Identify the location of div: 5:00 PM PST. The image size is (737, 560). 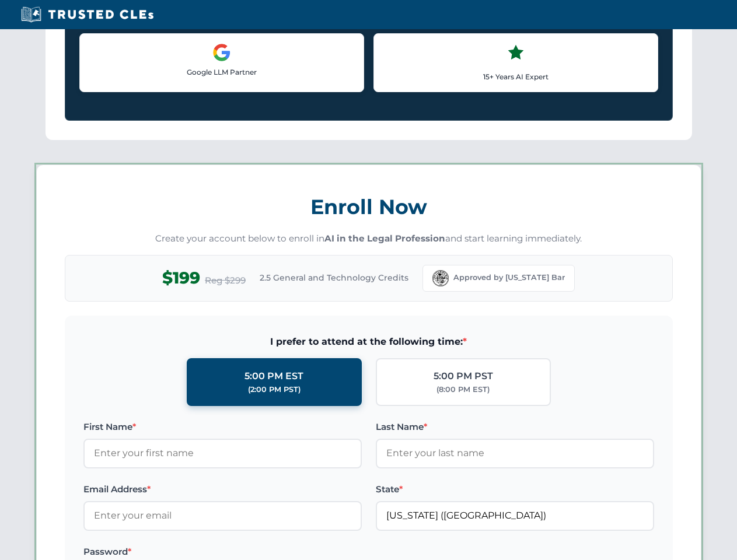
(463, 376).